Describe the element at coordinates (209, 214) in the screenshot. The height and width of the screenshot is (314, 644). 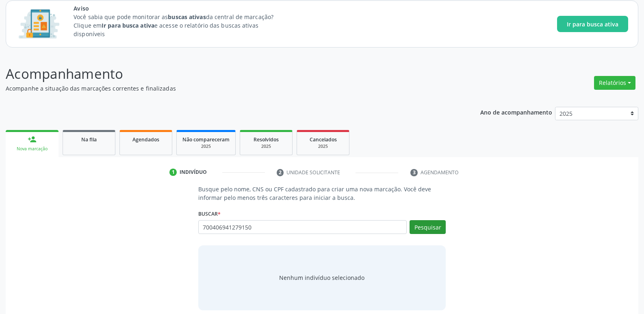
I see `label: Buscar` at that location.